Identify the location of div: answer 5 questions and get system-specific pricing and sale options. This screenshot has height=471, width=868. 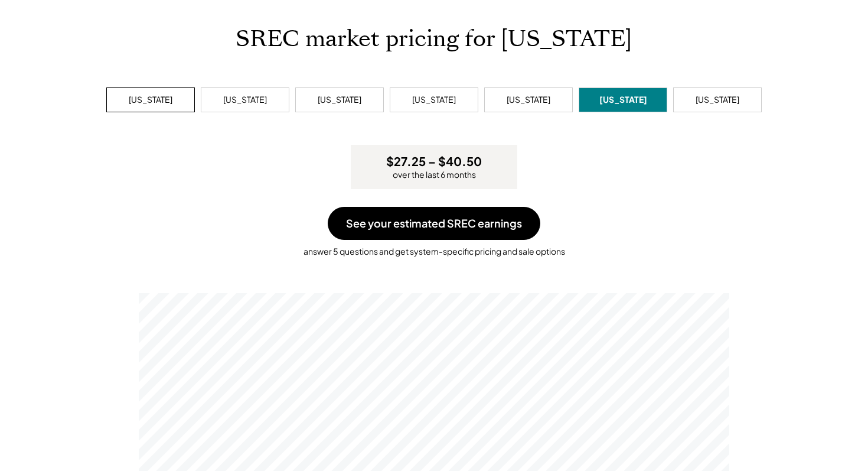
(434, 249).